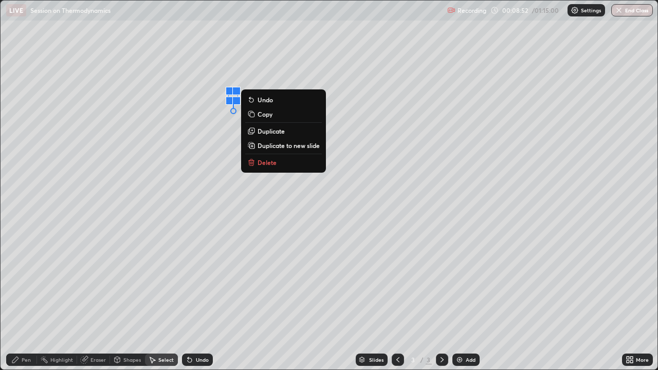 This screenshot has width=658, height=370. I want to click on p: Duplicate, so click(271, 131).